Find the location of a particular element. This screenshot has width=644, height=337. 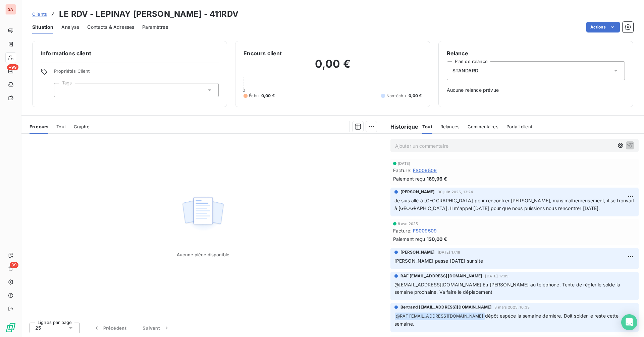

span: Contacts & Adresses is located at coordinates (110, 27).